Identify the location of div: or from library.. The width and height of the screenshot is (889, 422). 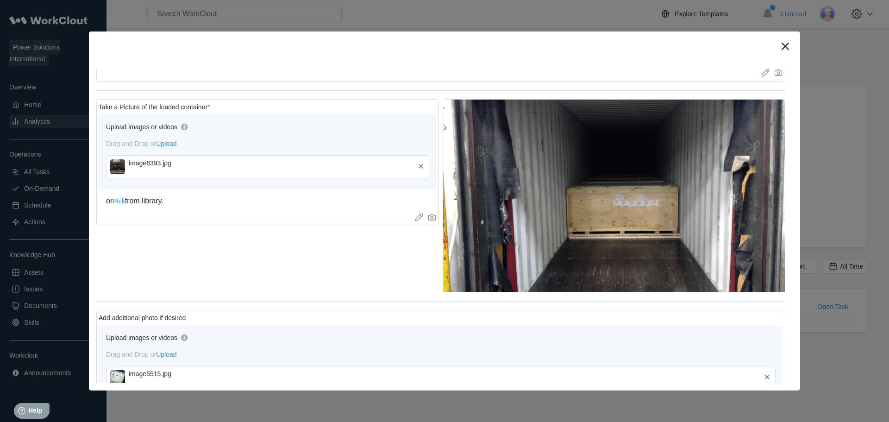
(268, 201).